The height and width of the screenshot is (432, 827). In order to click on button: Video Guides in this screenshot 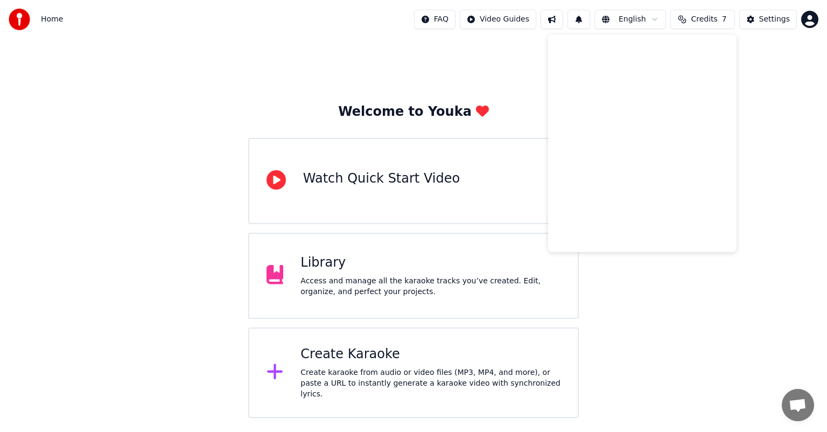, I will do `click(498, 19)`.